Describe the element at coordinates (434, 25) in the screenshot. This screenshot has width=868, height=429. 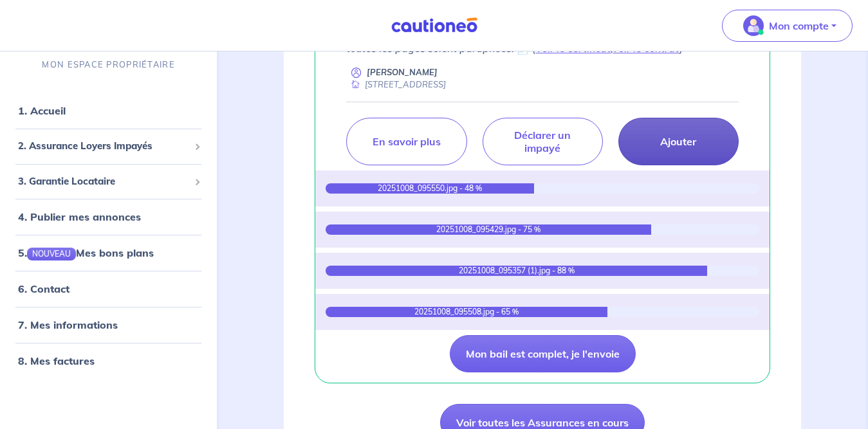
I see `img: Cautioneo` at that location.